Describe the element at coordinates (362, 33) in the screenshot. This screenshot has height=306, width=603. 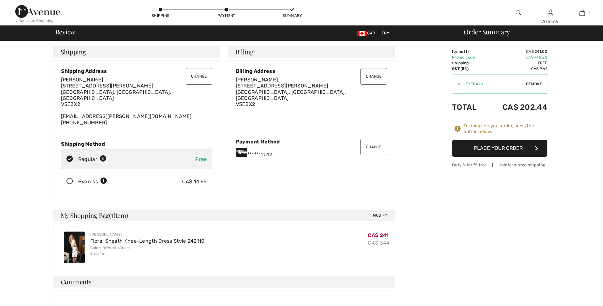
I see `img: Canadian Dollar` at that location.